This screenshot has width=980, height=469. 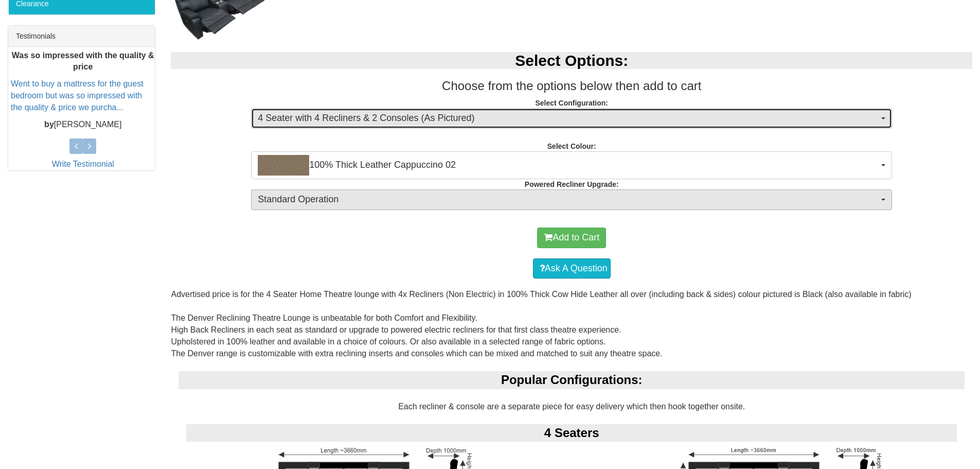 What do you see at coordinates (81, 36) in the screenshot?
I see `div: Testimonials` at bounding box center [81, 36].